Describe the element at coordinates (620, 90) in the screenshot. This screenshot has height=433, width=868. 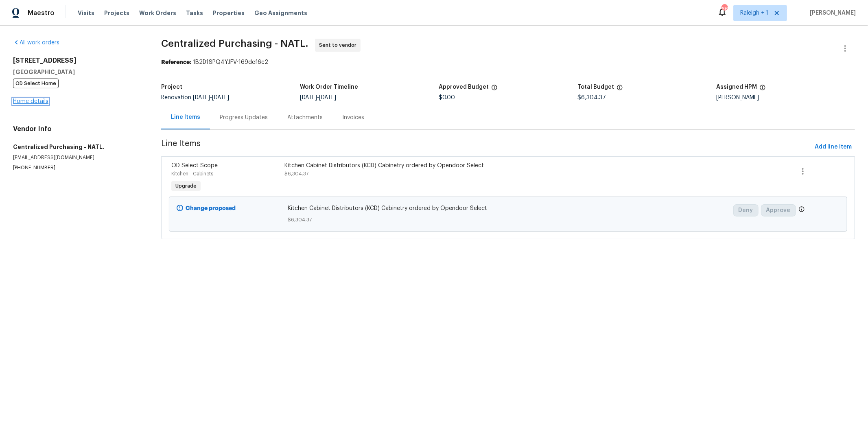
I see `span: The total cost of line items that have been proposed by Opendoor. This sum includes line items th...` at that location.